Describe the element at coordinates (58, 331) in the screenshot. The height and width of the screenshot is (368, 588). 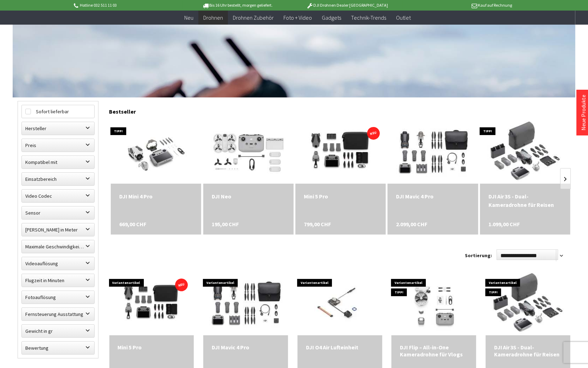
I see `label: Gewicht in gr` at that location.